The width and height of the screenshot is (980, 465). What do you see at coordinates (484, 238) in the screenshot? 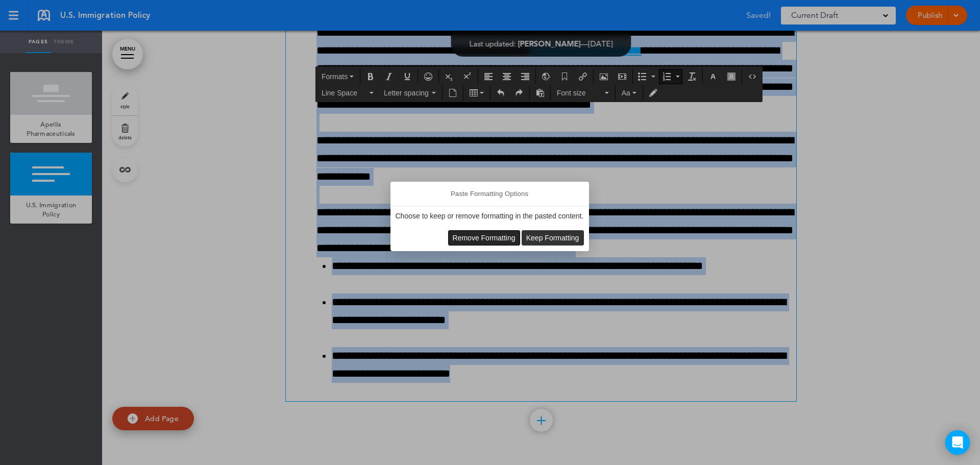
I see `div: Remove Formatting` at bounding box center [484, 238].